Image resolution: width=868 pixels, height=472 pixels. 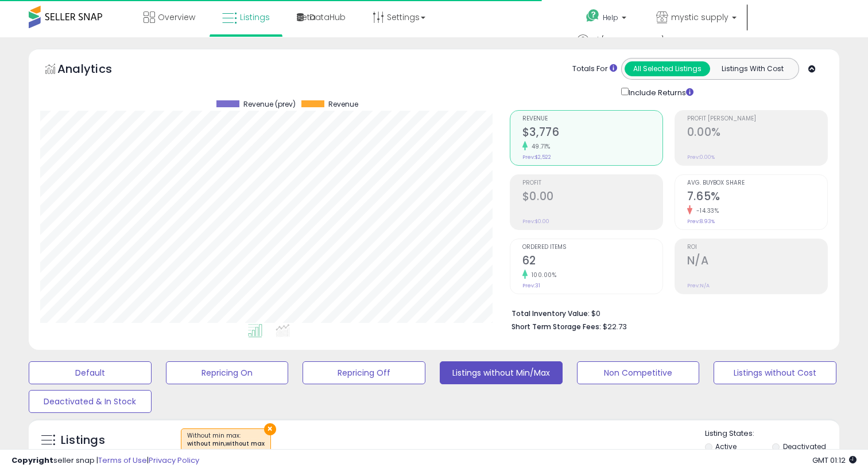 What do you see at coordinates (539, 146) in the screenshot?
I see `small: 49.71%` at bounding box center [539, 146].